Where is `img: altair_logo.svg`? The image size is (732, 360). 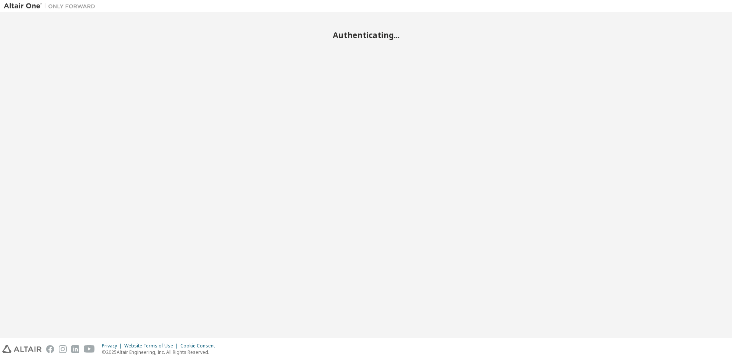
img: altair_logo.svg is located at coordinates (22, 349).